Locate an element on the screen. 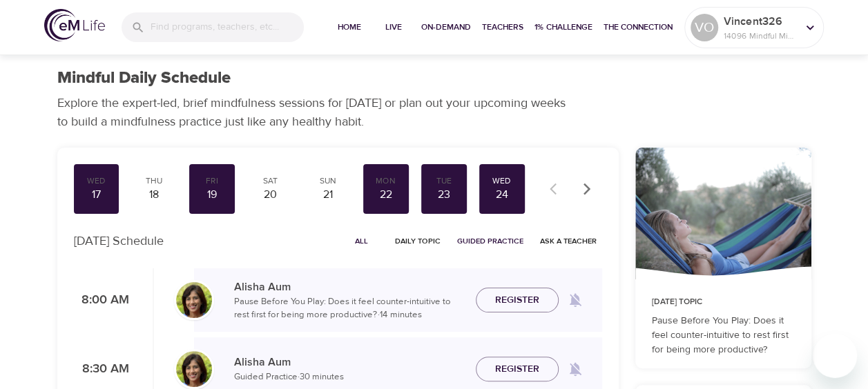 The width and height of the screenshot is (868, 389). div: 17 is located at coordinates (97, 195).